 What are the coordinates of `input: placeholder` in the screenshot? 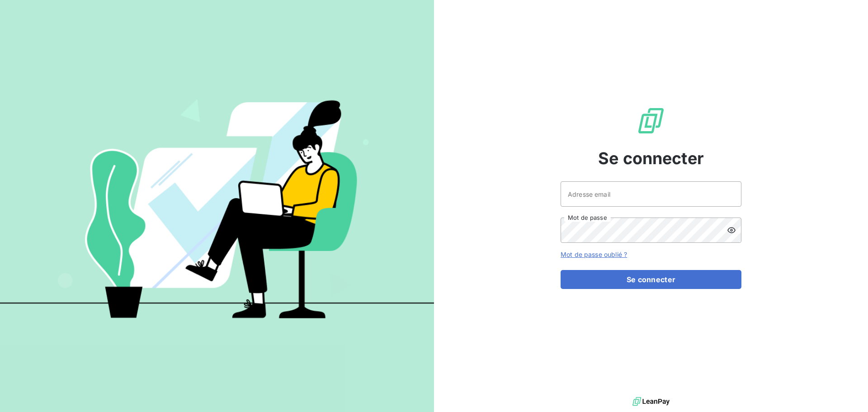 It's located at (651, 194).